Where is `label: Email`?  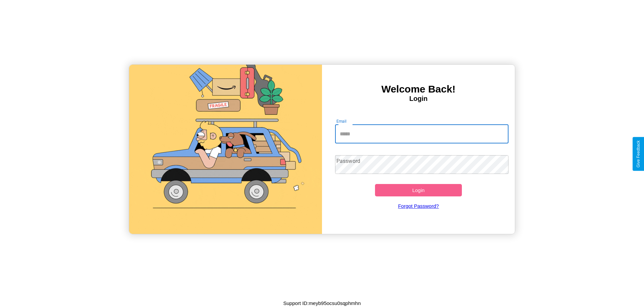
label: Email is located at coordinates (342, 121).